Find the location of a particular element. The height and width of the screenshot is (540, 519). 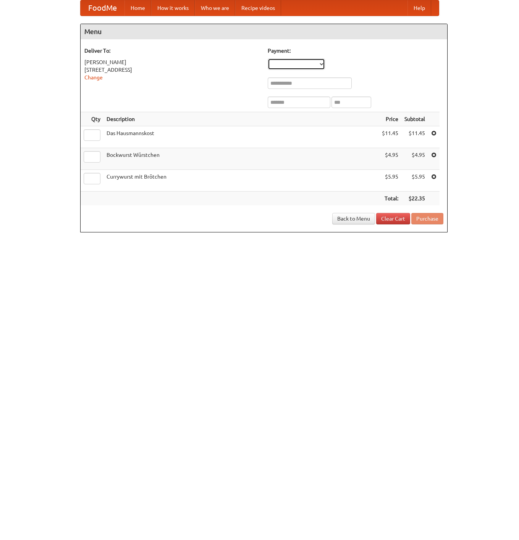

th: Subtotal is located at coordinates (415, 119).